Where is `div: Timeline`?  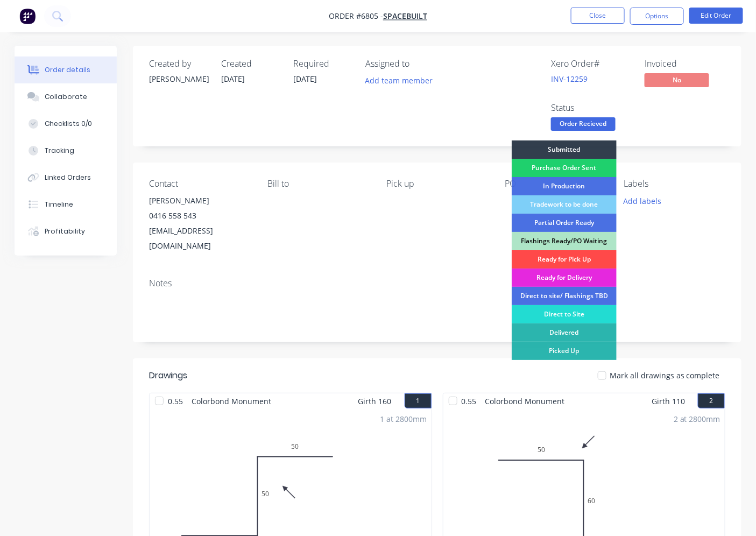 div: Timeline is located at coordinates (59, 204).